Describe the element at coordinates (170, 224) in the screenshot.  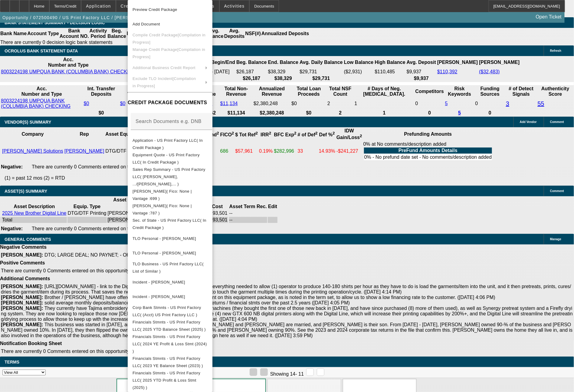
I see `span: Sec. of State - US Print Factory LLC( In Credit Package )` at that location.